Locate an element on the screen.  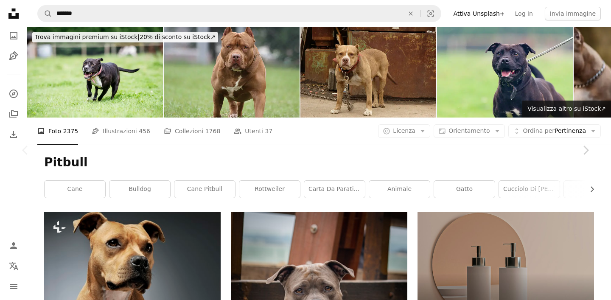
a: Accedi / Registrati is located at coordinates (14, 246).